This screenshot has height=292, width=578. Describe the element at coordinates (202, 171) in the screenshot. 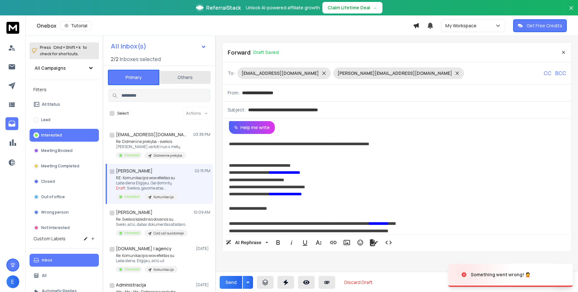

I see `p: 02:15 PM` at that location.